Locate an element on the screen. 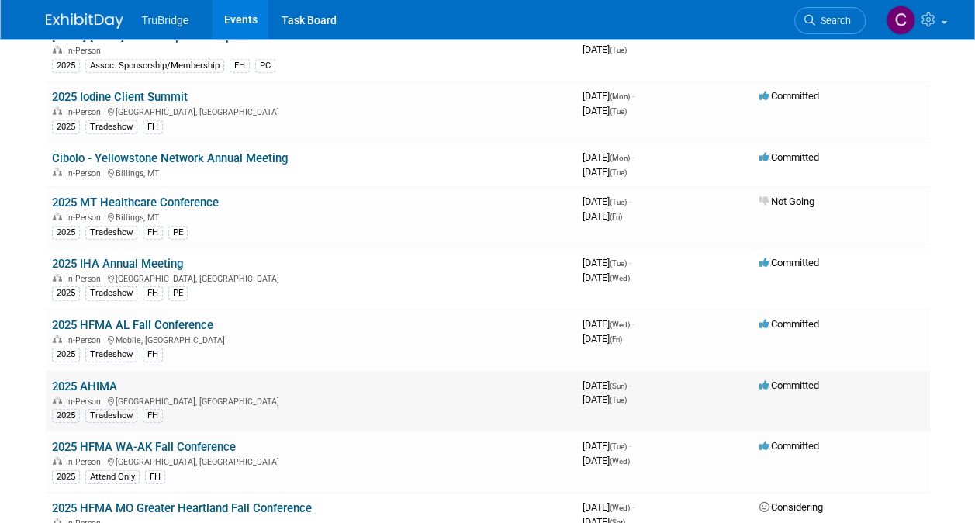 Image resolution: width=975 pixels, height=523 pixels. div: Attend Only is located at coordinates (112, 477).